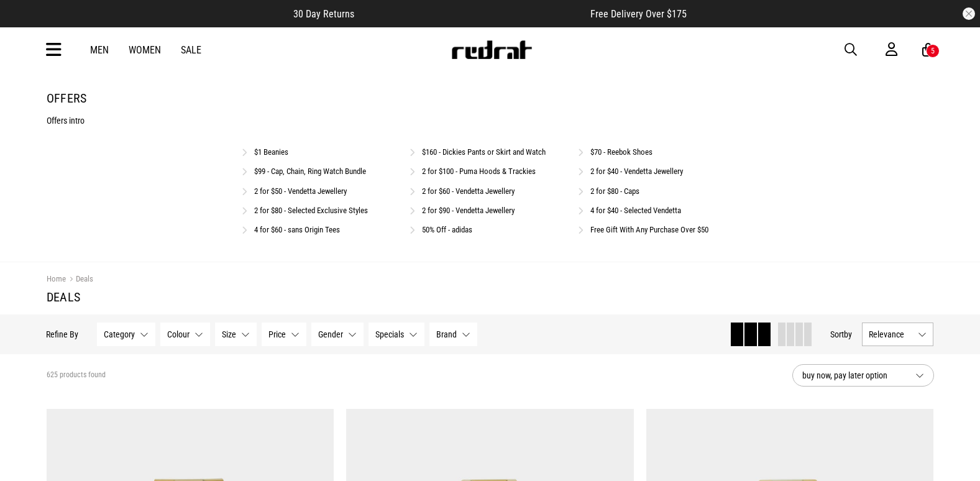 The image size is (980, 481). What do you see at coordinates (191, 49) in the screenshot?
I see `a: Sale` at bounding box center [191, 49].